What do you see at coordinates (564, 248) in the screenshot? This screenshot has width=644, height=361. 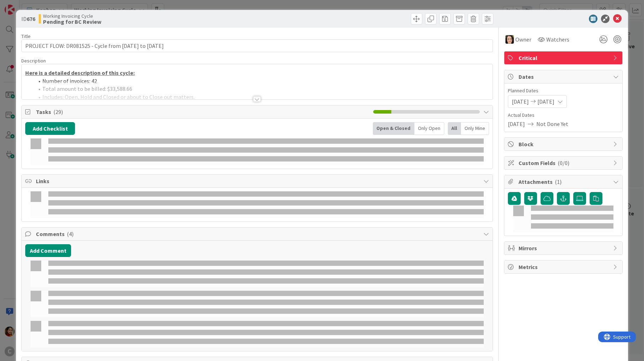 I see `span: Mirrors` at bounding box center [564, 248].